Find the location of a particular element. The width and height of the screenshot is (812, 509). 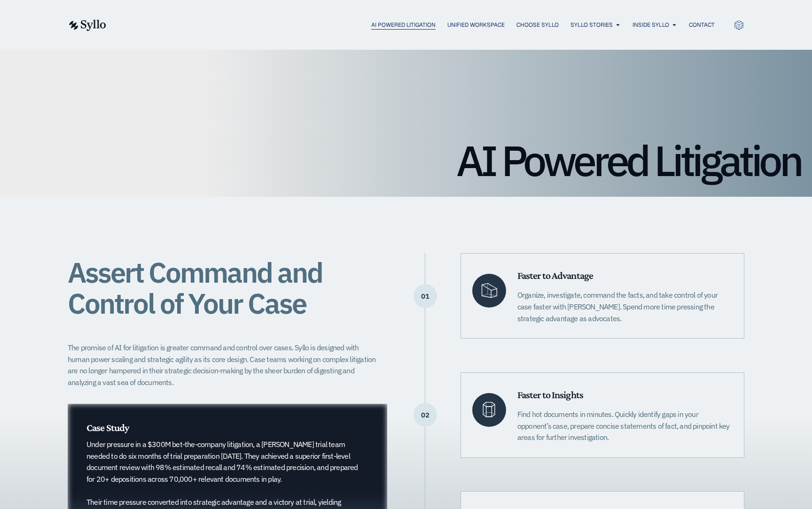

p: 01 is located at coordinates (425, 297).